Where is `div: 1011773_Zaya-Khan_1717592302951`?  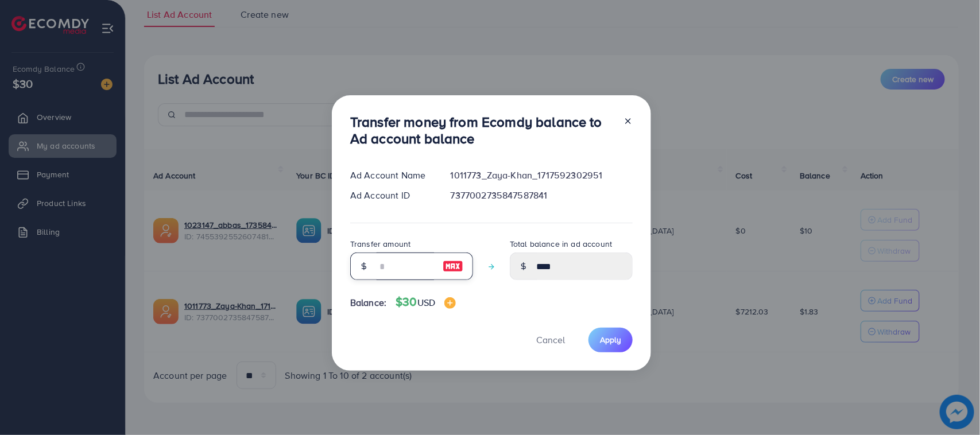
div: 1011773_Zaya-Khan_1717592302951 is located at coordinates (541, 175).